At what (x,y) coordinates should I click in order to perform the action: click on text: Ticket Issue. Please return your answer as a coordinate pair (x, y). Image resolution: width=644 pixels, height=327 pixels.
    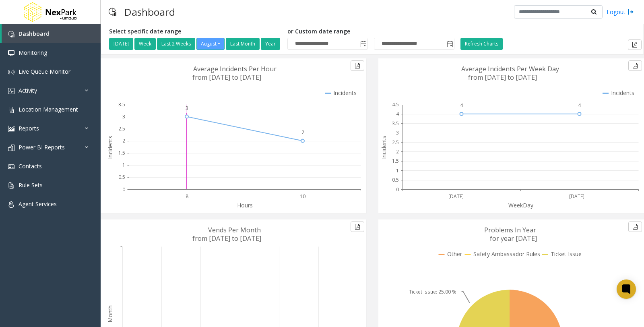
    Looking at the image, I should click on (567, 253).